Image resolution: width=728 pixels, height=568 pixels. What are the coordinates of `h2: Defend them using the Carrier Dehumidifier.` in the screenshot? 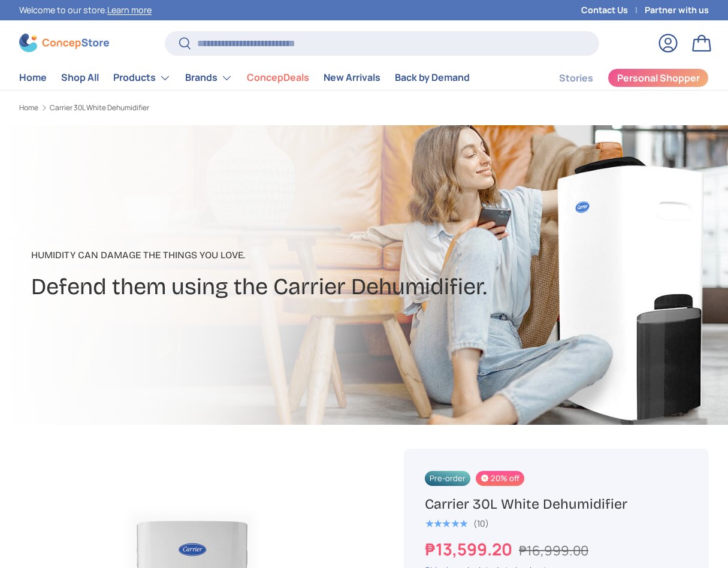 It's located at (259, 287).